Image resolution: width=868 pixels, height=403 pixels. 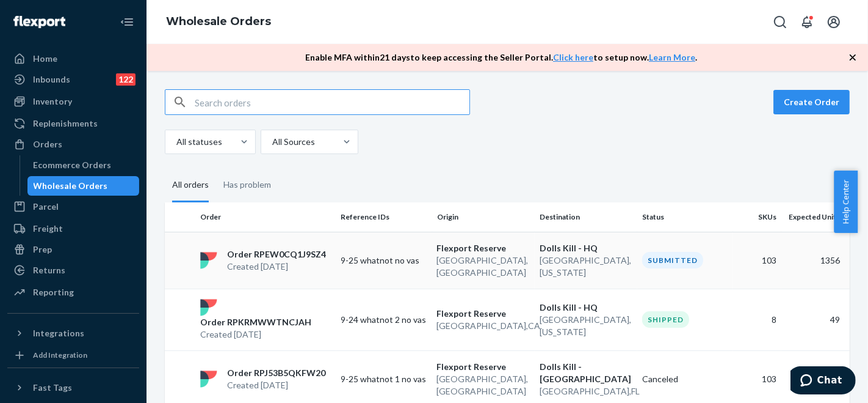 What do you see at coordinates (846, 202) in the screenshot?
I see `span: Help Center` at bounding box center [846, 202].